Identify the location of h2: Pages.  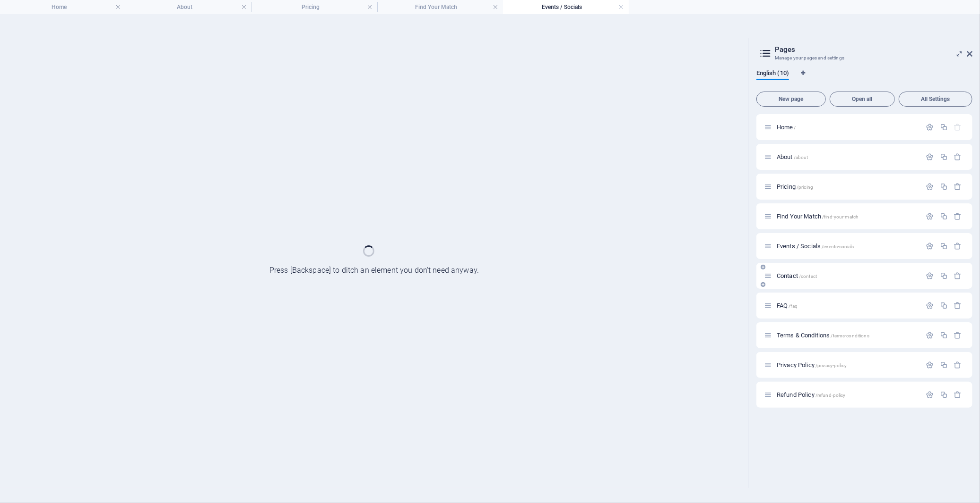
(873, 49).